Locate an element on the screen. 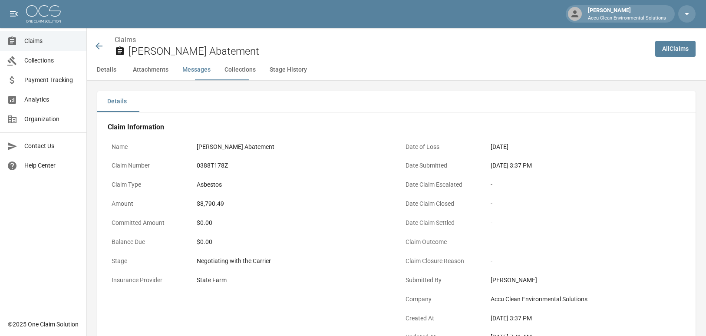 This screenshot has height=336, width=706. p: Date of Loss is located at coordinates (440, 147).